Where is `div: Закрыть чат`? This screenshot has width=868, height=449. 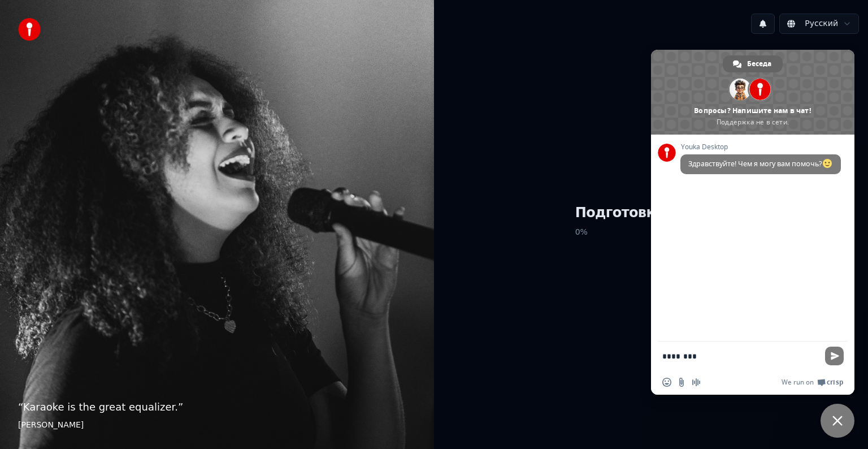
div: Закрыть чат is located at coordinates (837, 421).